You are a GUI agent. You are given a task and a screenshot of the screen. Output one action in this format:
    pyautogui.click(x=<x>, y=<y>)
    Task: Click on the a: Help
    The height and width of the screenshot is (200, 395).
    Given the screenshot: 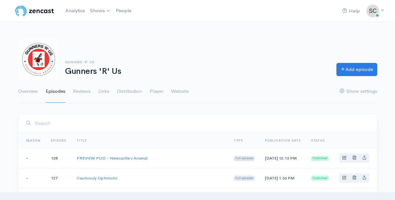 What is the action you would take?
    pyautogui.click(x=351, y=11)
    